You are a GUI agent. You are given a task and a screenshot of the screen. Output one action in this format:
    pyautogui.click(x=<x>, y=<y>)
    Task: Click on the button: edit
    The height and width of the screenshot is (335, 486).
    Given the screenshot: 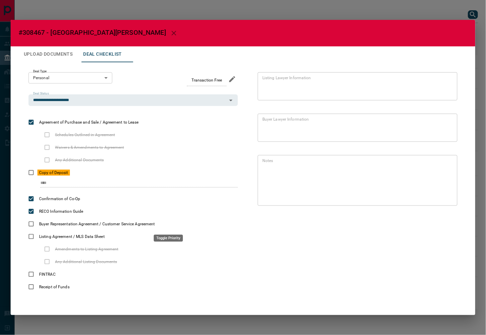 What is the action you would take?
    pyautogui.click(x=232, y=79)
    